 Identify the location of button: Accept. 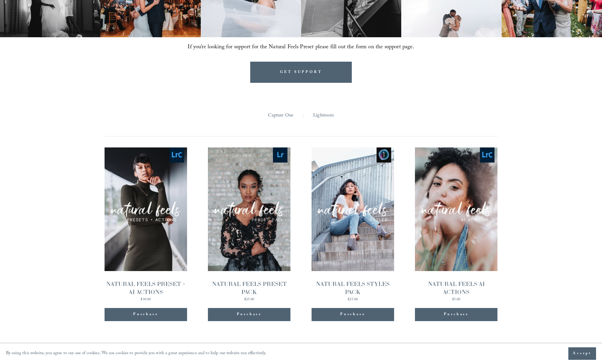
(582, 353).